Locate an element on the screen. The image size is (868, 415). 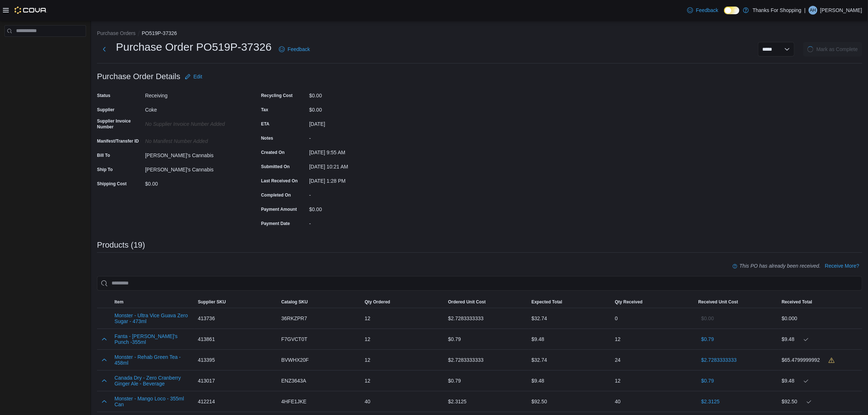
button: Ordered Unit Cost is located at coordinates (486, 302).